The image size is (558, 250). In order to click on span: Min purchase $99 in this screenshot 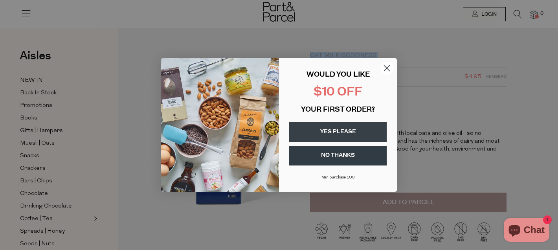, I will do `click(338, 177)`.